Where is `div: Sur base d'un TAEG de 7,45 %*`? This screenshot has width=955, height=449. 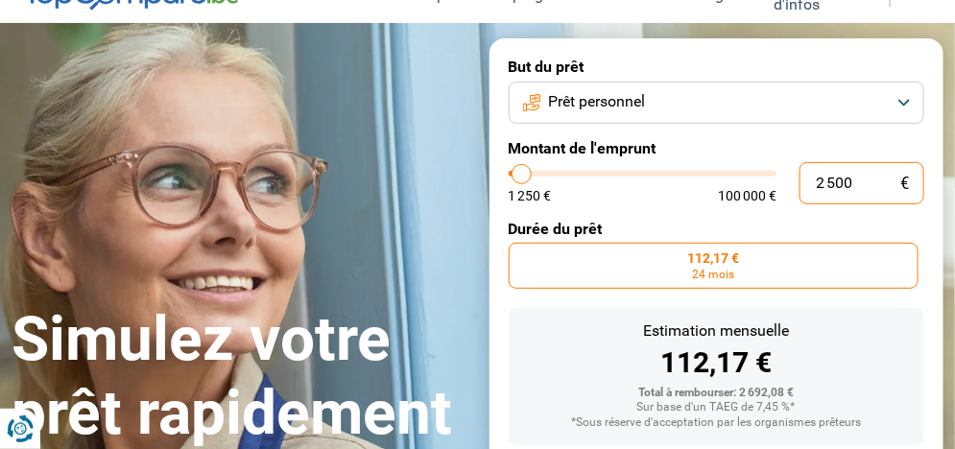
div: Sur base d'un TAEG de 7,45 %* is located at coordinates (717, 408).